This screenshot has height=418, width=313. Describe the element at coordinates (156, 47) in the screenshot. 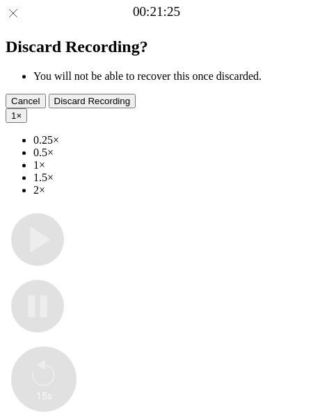

I see `h2: Discard Recording?` at that location.